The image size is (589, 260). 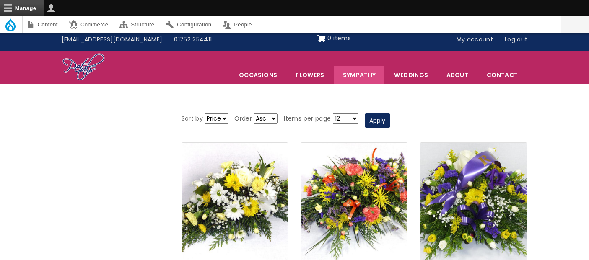 I want to click on a: Content, so click(x=44, y=24).